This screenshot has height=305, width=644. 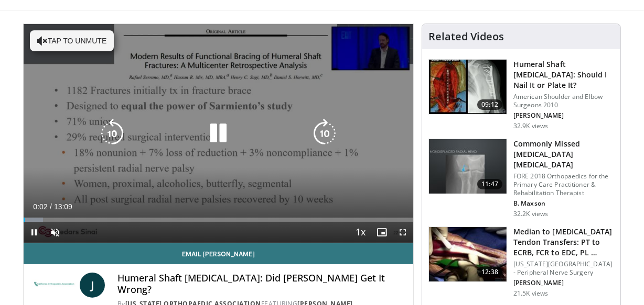 What do you see at coordinates (218, 220) in the screenshot?
I see `div: Progress Bar` at bounding box center [218, 220].